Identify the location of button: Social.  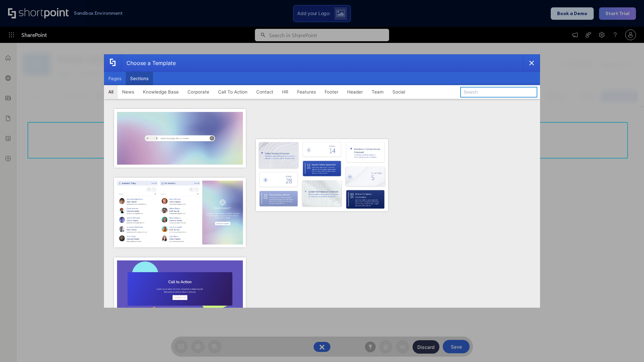
(399, 92).